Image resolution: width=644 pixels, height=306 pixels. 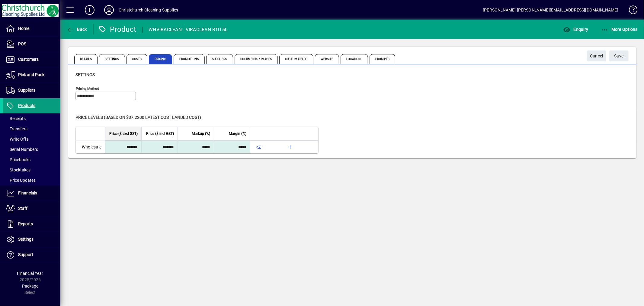 What do you see at coordinates (32, 240) in the screenshot?
I see `a: Settings` at bounding box center [32, 240].